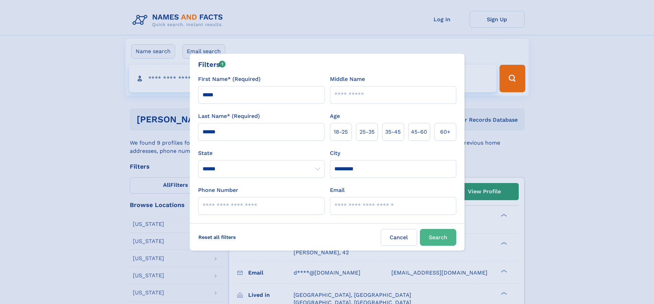 The image size is (654, 304). I want to click on label: Age, so click(335, 116).